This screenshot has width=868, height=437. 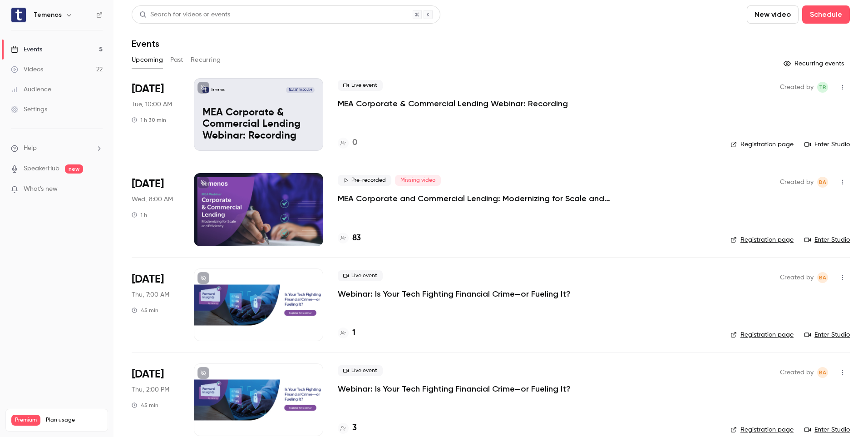 I want to click on span: Pre-recorded, so click(x=365, y=181).